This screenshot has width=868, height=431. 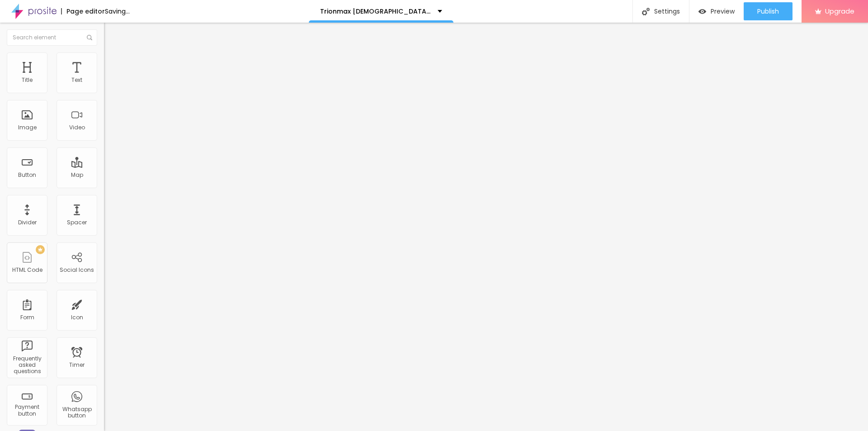 I want to click on div: Frequently asked questions, so click(x=27, y=365).